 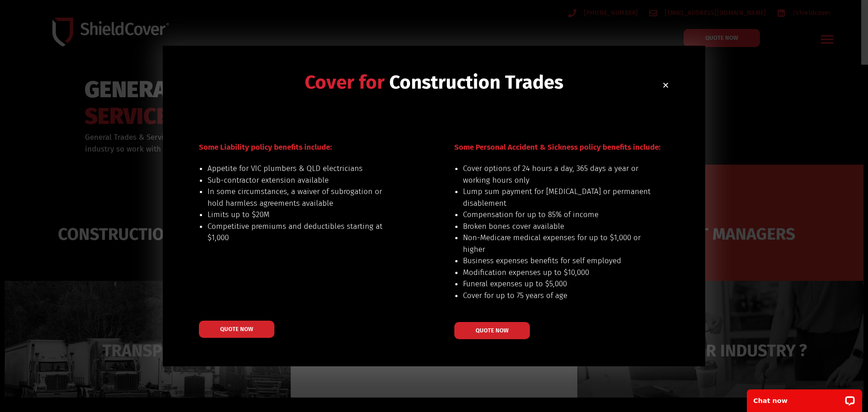 What do you see at coordinates (302, 168) in the screenshot?
I see `li: Appetite for VIC plumbers & QLD electricians` at bounding box center [302, 168].